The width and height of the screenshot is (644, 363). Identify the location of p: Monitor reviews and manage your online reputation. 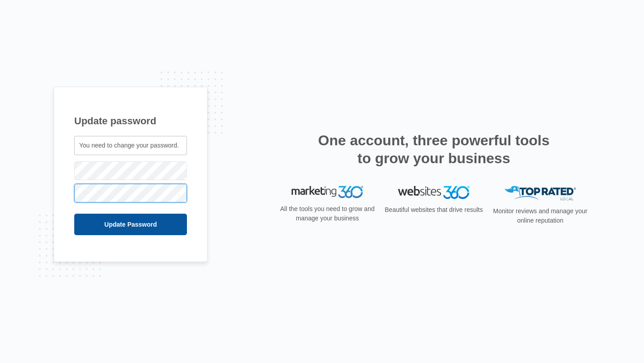
(540, 216).